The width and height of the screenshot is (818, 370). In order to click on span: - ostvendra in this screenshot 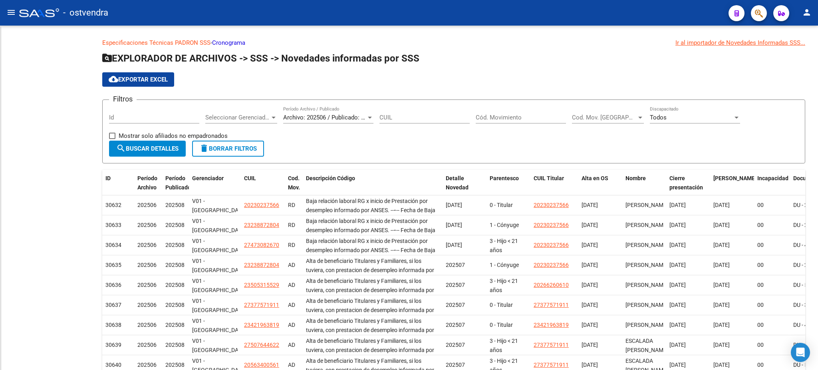, I will do `click(85, 13)`.